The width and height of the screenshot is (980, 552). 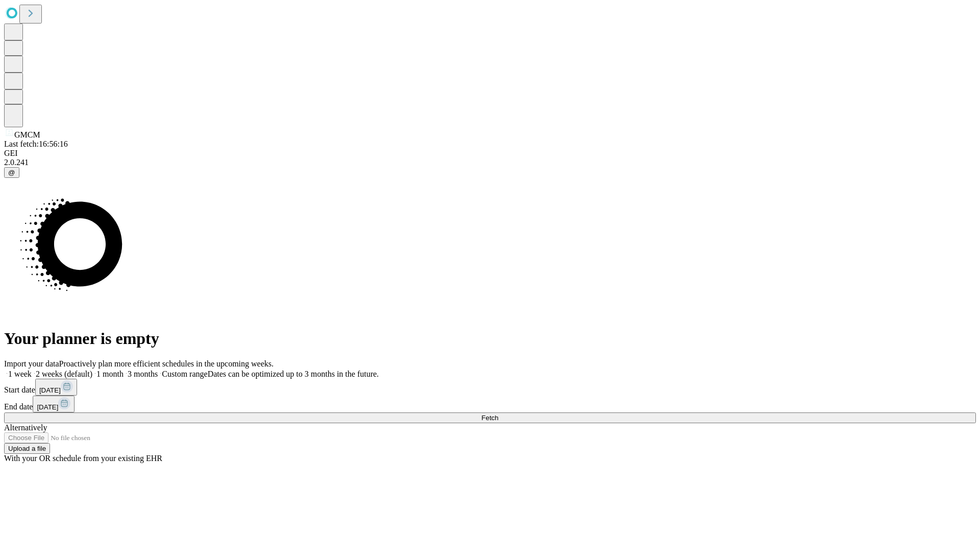 I want to click on span: 2 weeks (default), so click(x=64, y=373).